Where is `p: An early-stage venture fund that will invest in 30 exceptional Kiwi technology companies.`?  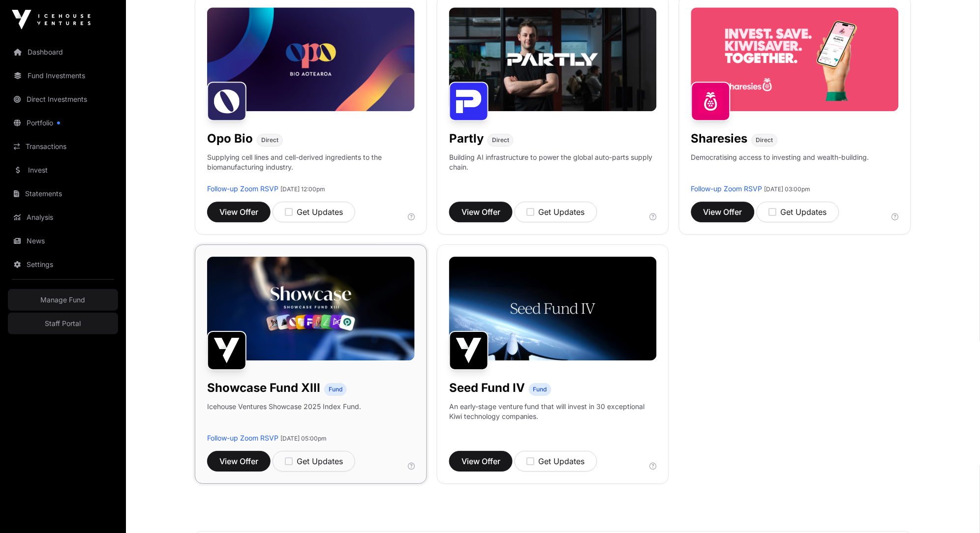 p: An early-stage venture fund that will invest in 30 exceptional Kiwi technology companies. is located at coordinates (553, 412).